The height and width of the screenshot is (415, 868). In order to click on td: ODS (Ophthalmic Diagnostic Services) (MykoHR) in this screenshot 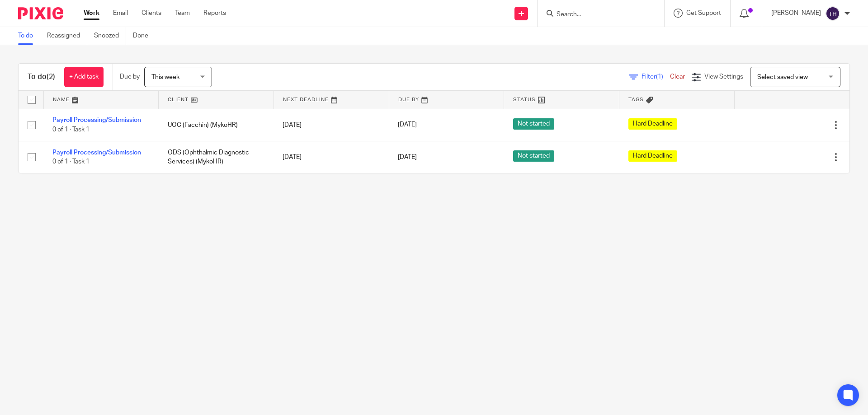, I will do `click(216, 157)`.